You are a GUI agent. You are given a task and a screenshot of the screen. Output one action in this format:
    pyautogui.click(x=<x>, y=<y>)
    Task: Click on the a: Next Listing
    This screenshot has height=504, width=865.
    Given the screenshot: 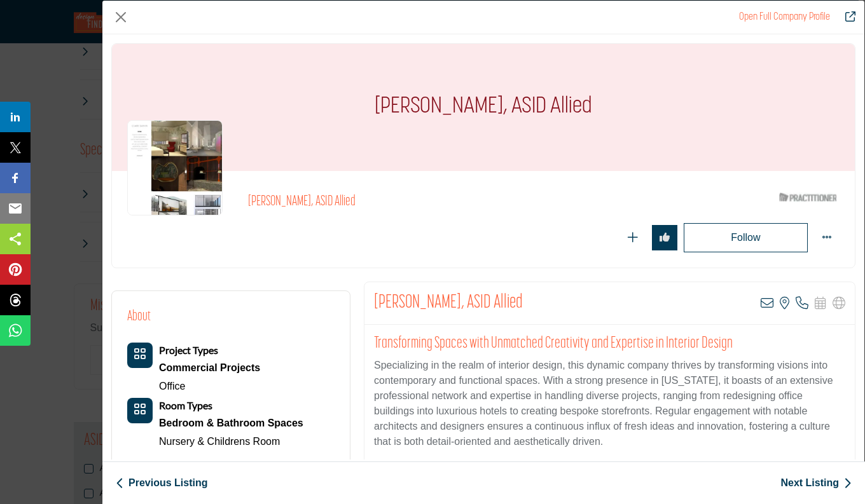 What is the action you would take?
    pyautogui.click(x=816, y=483)
    